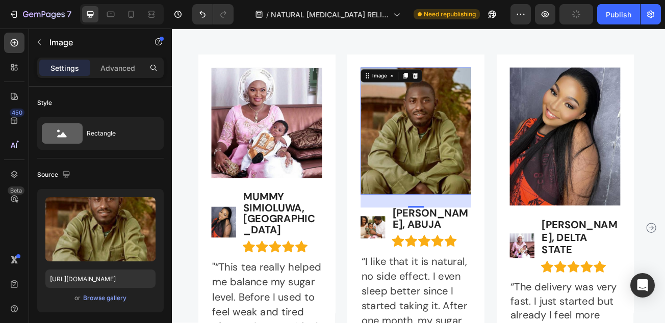 The image size is (665, 323). What do you see at coordinates (450, 14) in the screenshot?
I see `span: Need republishing` at bounding box center [450, 14].